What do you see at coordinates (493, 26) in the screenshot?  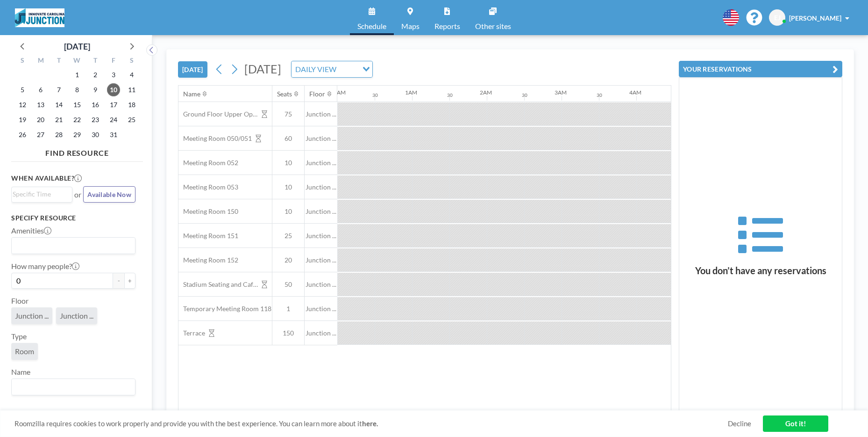 I see `span: Other sites` at bounding box center [493, 26].